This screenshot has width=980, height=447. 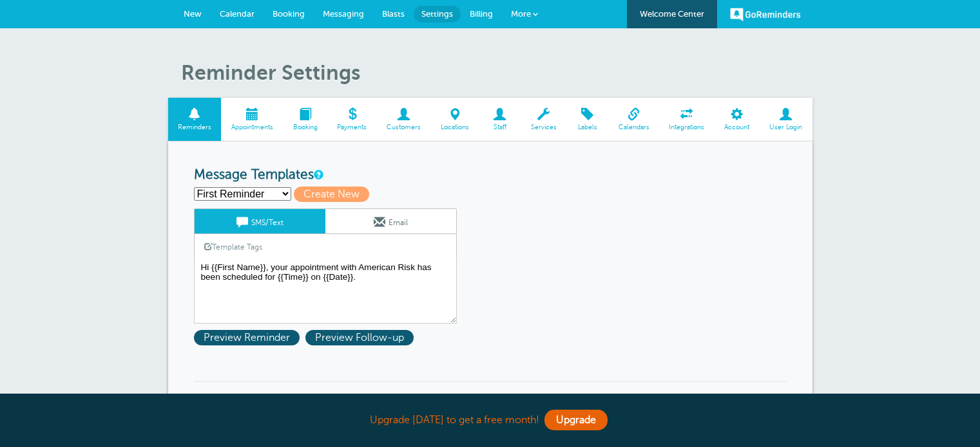 I want to click on span: Messaging, so click(x=343, y=13).